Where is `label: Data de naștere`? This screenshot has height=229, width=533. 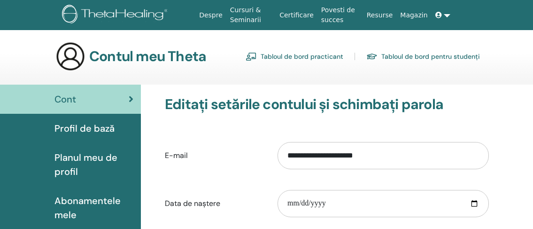
label: Data de naștere is located at coordinates (214, 203).